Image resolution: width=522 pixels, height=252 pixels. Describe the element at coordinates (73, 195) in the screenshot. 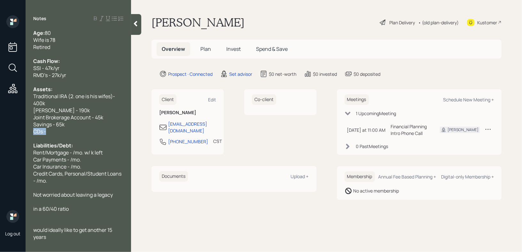

I see `span: Not worried about leaving a legacy` at that location.